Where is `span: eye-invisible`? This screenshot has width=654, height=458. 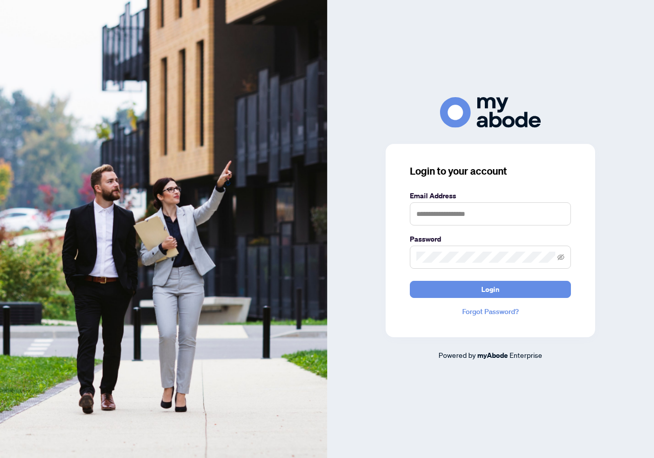
span: eye-invisible is located at coordinates (561, 257).